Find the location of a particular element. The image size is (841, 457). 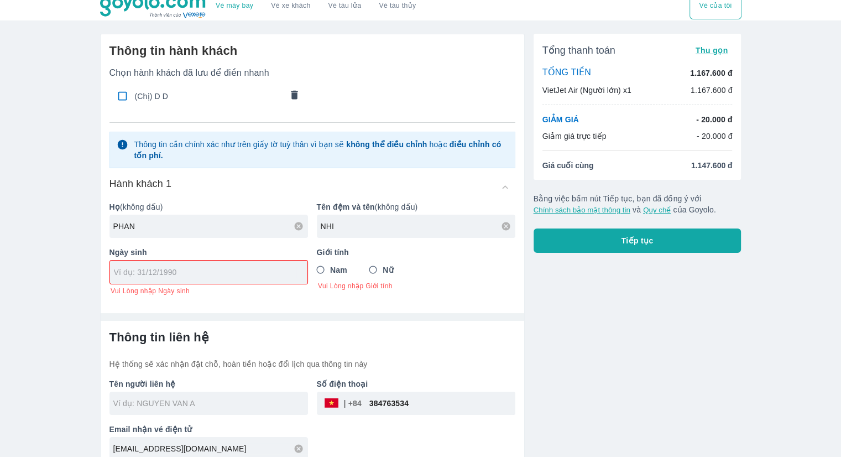

input: Ví dụ: abc@gmail.com is located at coordinates (211, 448).